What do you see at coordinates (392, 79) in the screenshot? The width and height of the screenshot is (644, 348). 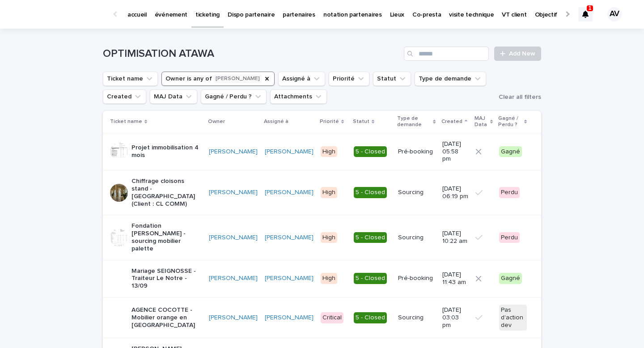 I see `button: Statut` at bounding box center [392, 79].